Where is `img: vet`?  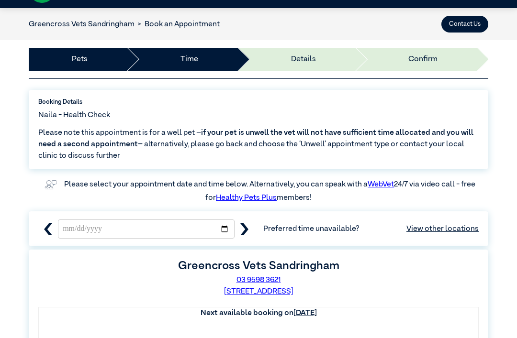
img: vet is located at coordinates (51, 185).